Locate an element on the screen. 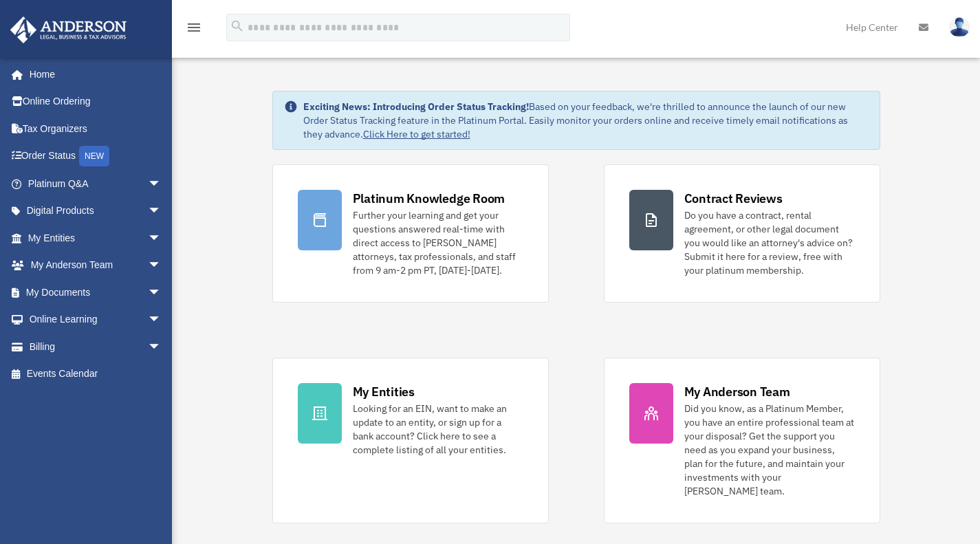 Image resolution: width=980 pixels, height=544 pixels. a: My Entities Looking for an EIN, want to make an update to an entity, or sign up for a bank accoun... is located at coordinates (411, 440).